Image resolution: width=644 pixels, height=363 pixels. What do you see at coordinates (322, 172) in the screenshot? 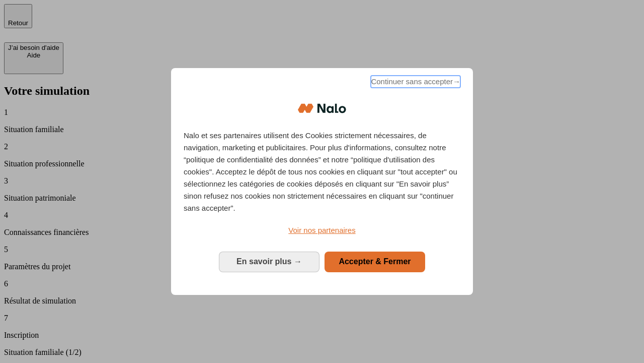
I see `p: Nalo et ses partenaires utilisent des Cookies strictement nécessaires, de navigation, marketing e...` at bounding box center [322, 172].